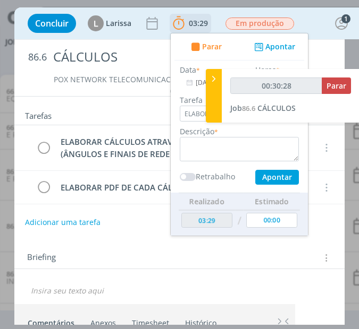  Describe the element at coordinates (109, 23) in the screenshot. I see `button: LLarissa` at that location.